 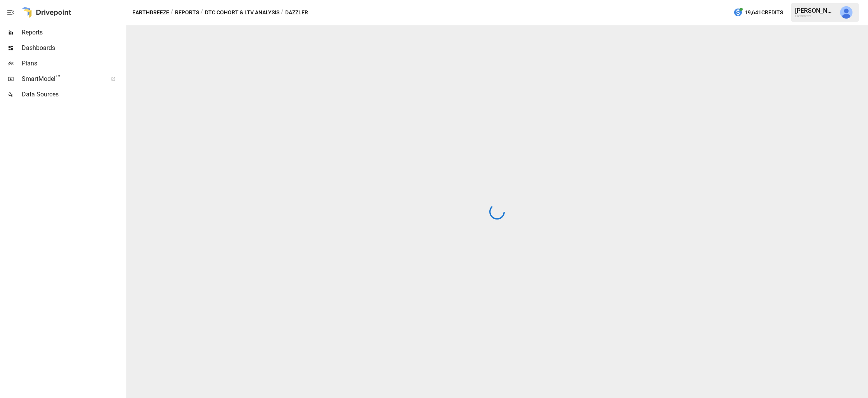 I want to click on span: ™, so click(x=59, y=78).